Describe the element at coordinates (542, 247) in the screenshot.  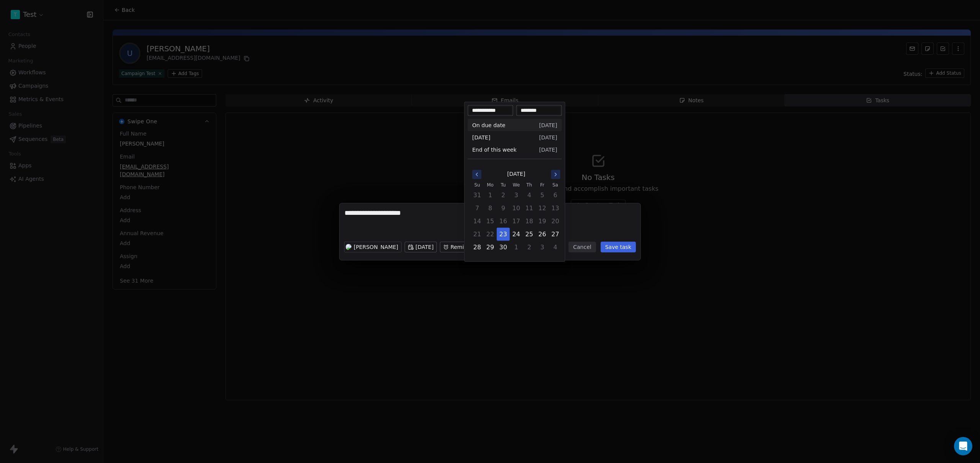
I see `button: Friday, October 3rd, 2025` at that location.